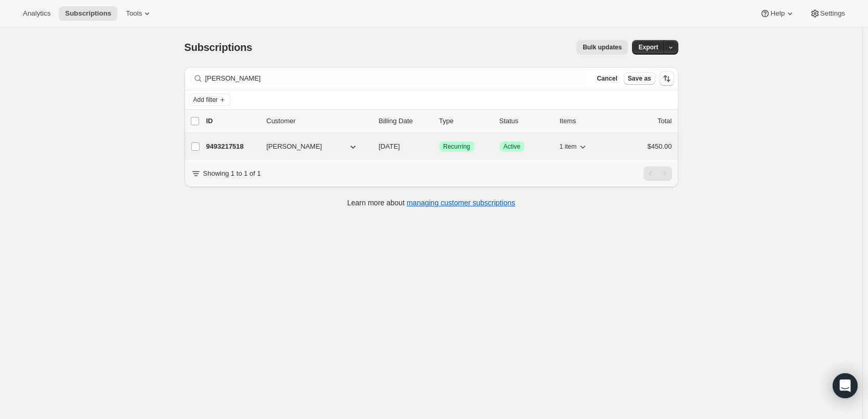  What do you see at coordinates (649, 47) in the screenshot?
I see `span: Export` at bounding box center [649, 47].